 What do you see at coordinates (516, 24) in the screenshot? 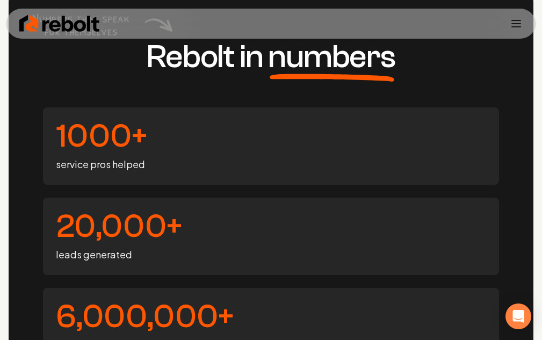
I see `button: Toggle mobile menu` at bounding box center [516, 24].